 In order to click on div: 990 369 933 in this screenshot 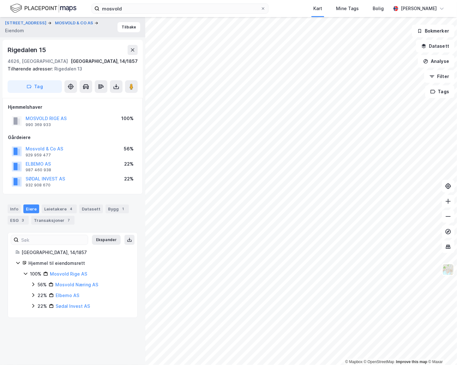, I will do `click(38, 125)`.